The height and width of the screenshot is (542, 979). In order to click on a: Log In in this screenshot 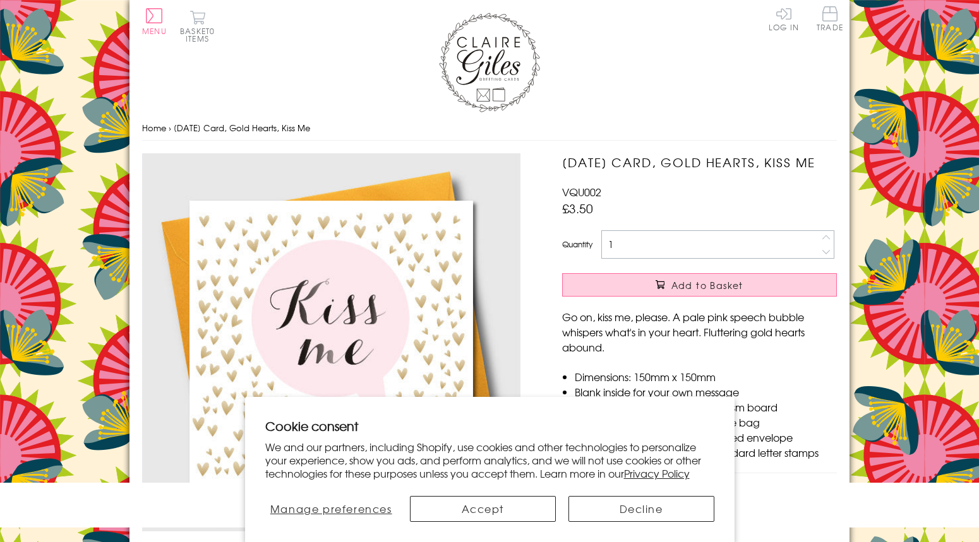, I will do `click(784, 18)`.